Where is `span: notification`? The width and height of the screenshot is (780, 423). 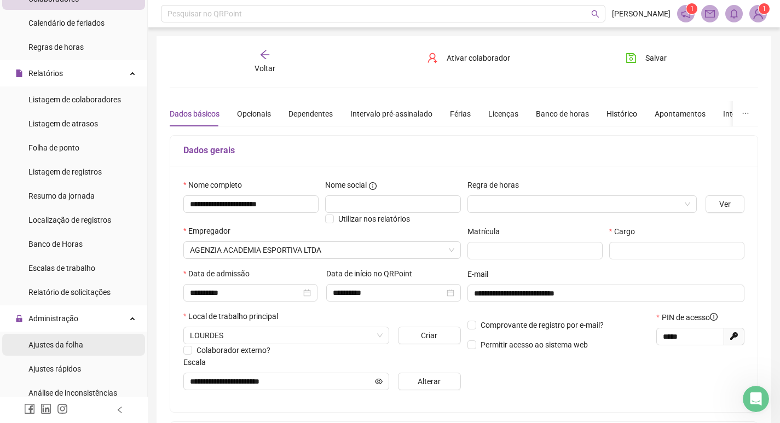 span: notification is located at coordinates (686, 14).